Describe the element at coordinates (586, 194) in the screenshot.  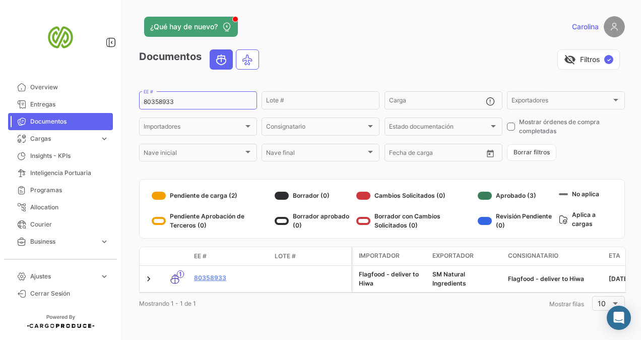
I see `div: No aplica` at that location.